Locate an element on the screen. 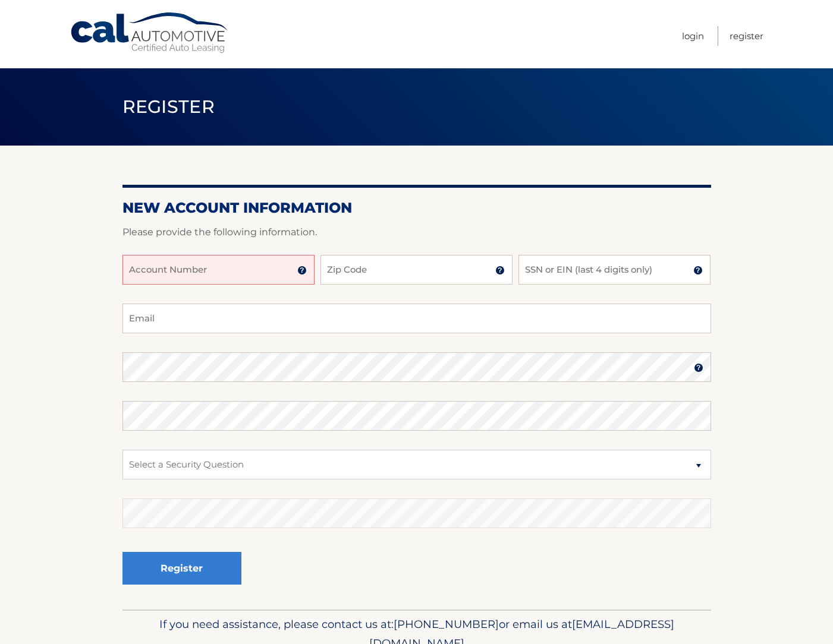  a: Cal Automotive is located at coordinates (150, 32).